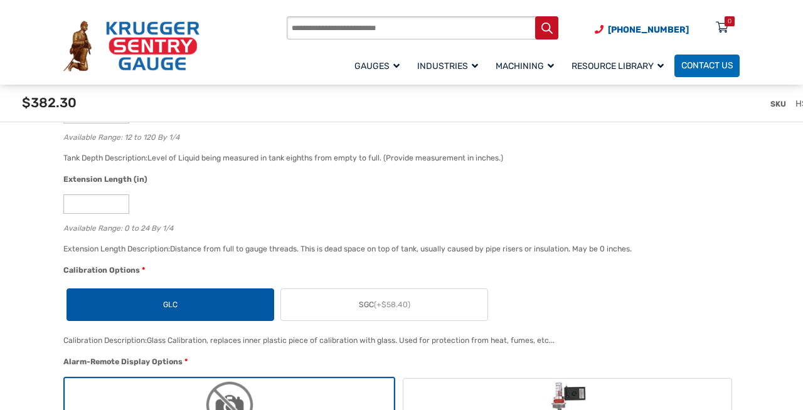 This screenshot has height=410, width=803. What do you see at coordinates (707, 66) in the screenshot?
I see `a: Contact Us` at bounding box center [707, 66].